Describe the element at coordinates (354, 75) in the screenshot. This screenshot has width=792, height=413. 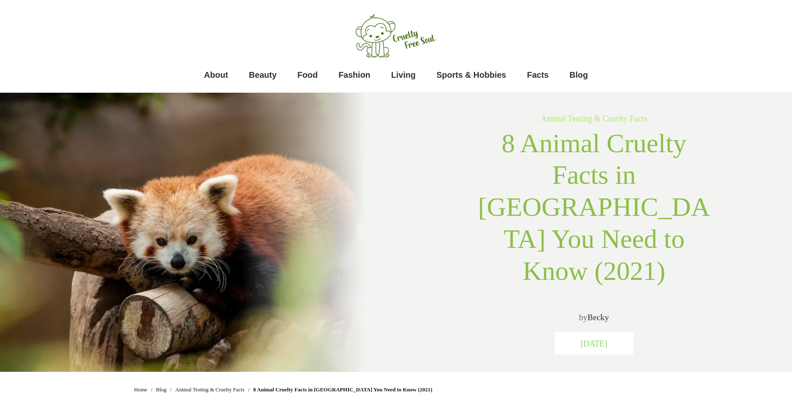
I see `a: Fashion` at that location.